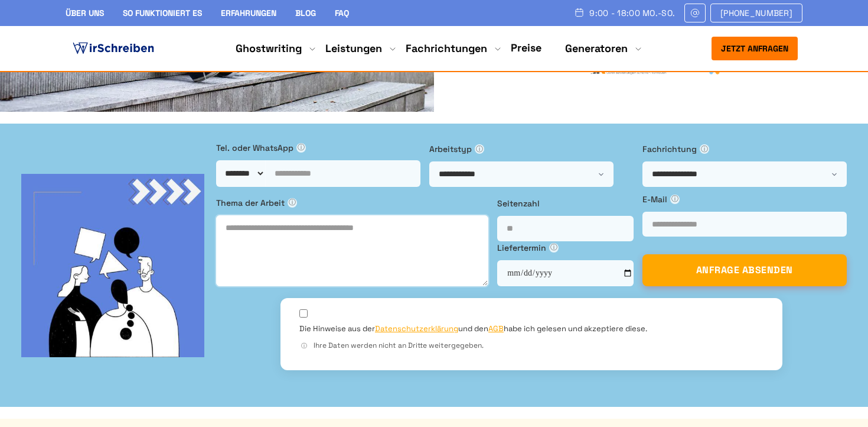 This screenshot has height=427, width=868. Describe the element at coordinates (85, 13) in the screenshot. I see `a: Über uns` at that location.